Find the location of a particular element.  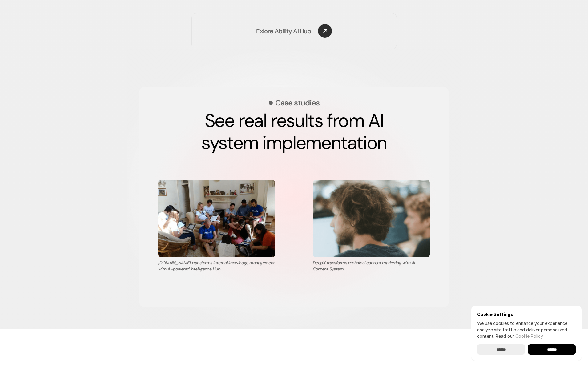

strong: See real results from AI system implementation is located at coordinates (294, 132).